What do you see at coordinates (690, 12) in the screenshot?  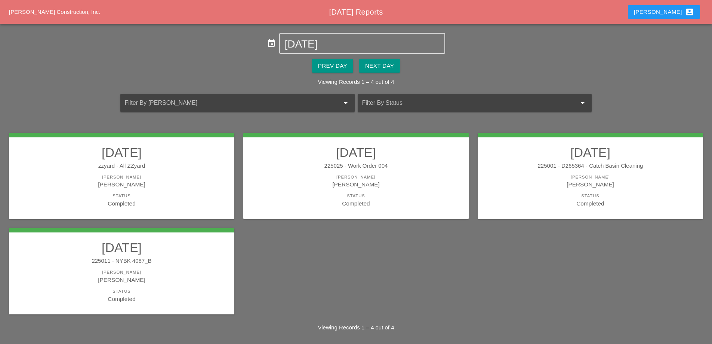 I see `i: account_box` at bounding box center [690, 12].